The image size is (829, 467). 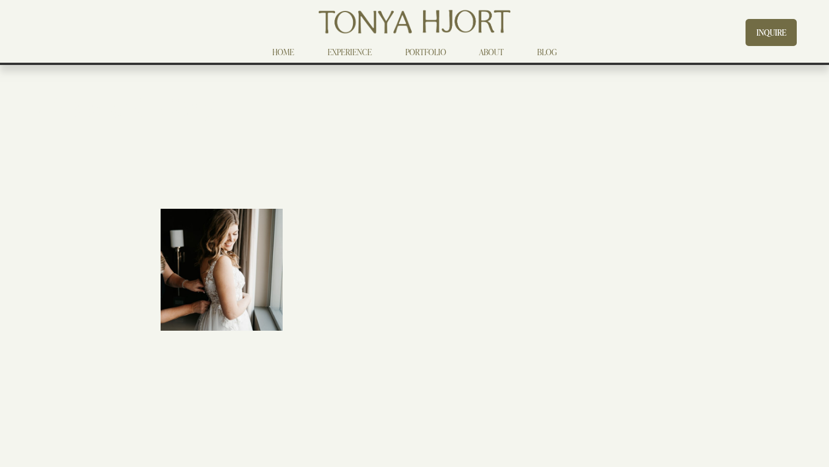 I want to click on a: EXPERIENCE, so click(x=349, y=52).